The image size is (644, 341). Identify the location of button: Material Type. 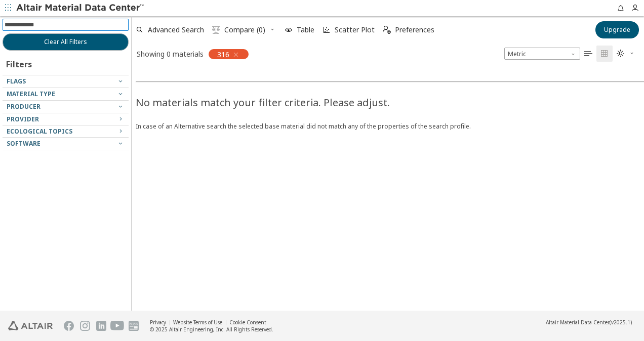
(65, 94).